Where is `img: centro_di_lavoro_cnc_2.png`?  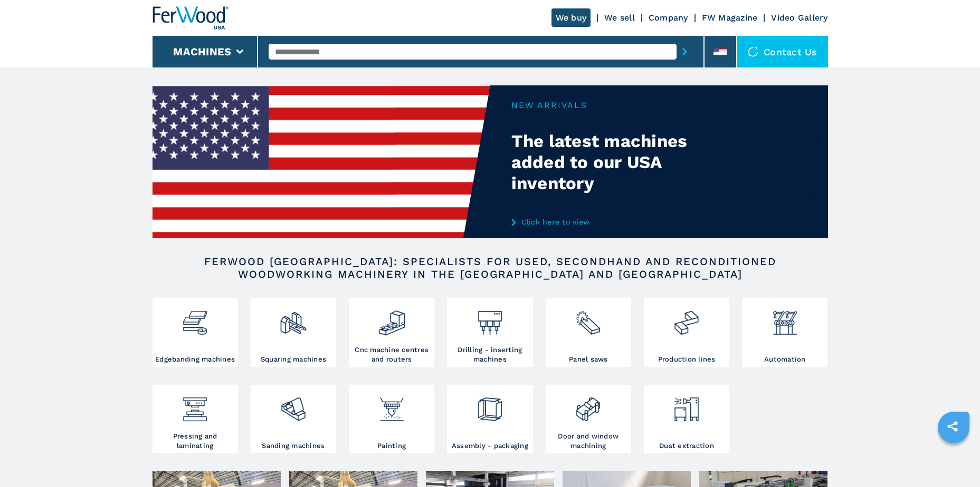 img: centro_di_lavoro_cnc_2.png is located at coordinates (391, 319).